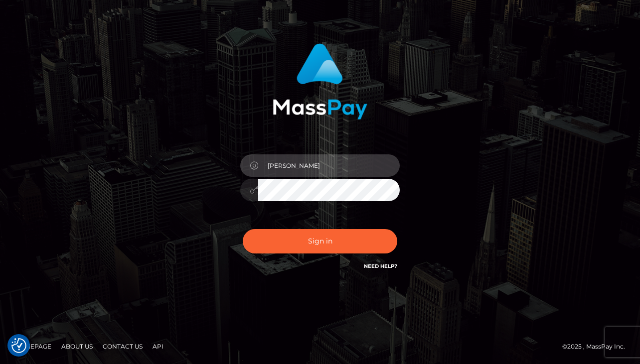  Describe the element at coordinates (320, 241) in the screenshot. I see `button: Sign in` at that location.